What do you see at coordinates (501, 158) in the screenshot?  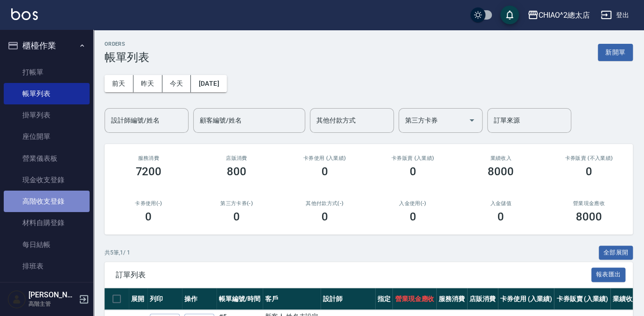 I see `h2: 業績收入` at bounding box center [501, 158].